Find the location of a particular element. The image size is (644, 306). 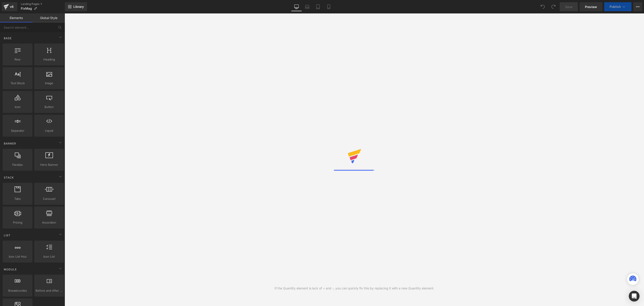

a: Desktop is located at coordinates (297, 7).